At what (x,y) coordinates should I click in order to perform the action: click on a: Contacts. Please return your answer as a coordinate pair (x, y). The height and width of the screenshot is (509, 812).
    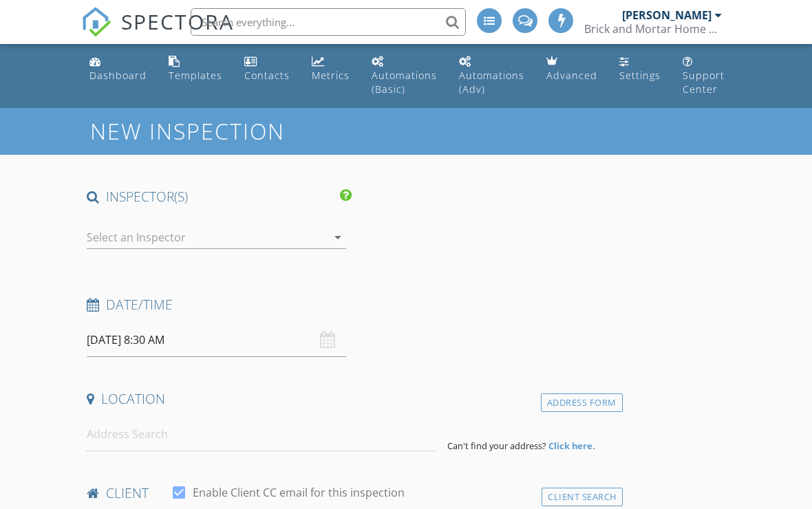
    Looking at the image, I should click on (267, 69).